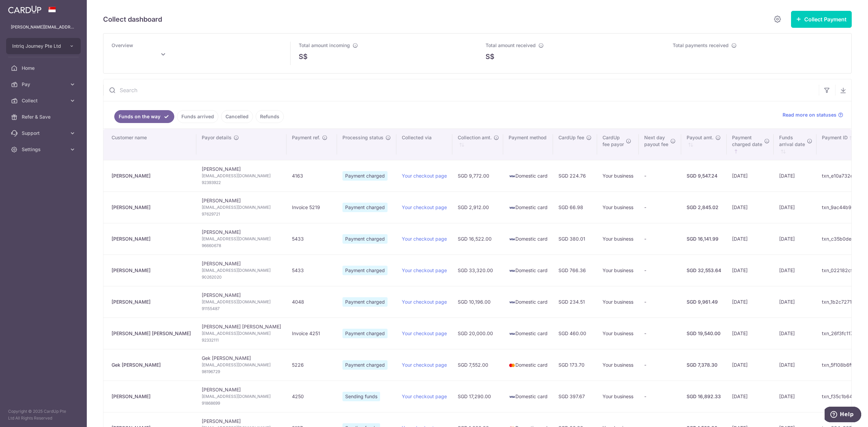 This screenshot has width=868, height=427. I want to click on span: 91155487, so click(241, 309).